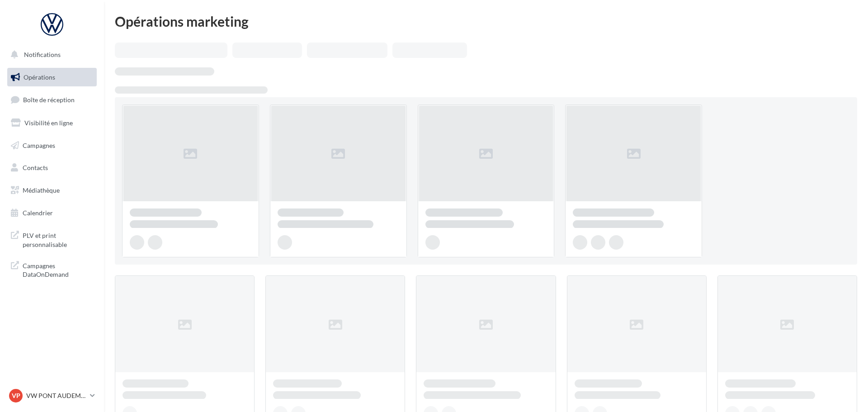  What do you see at coordinates (58, 269) in the screenshot?
I see `span: Campagnes DataOnDemand` at bounding box center [58, 269].